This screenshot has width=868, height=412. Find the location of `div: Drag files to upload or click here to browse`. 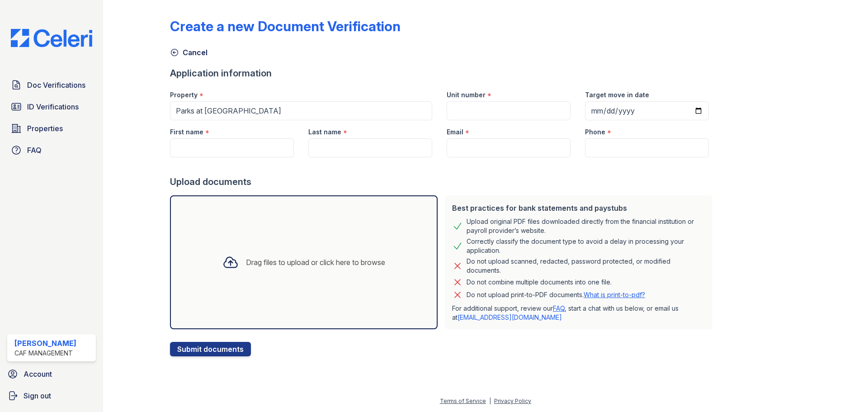

div: Drag files to upload or click here to browse is located at coordinates (316, 262).